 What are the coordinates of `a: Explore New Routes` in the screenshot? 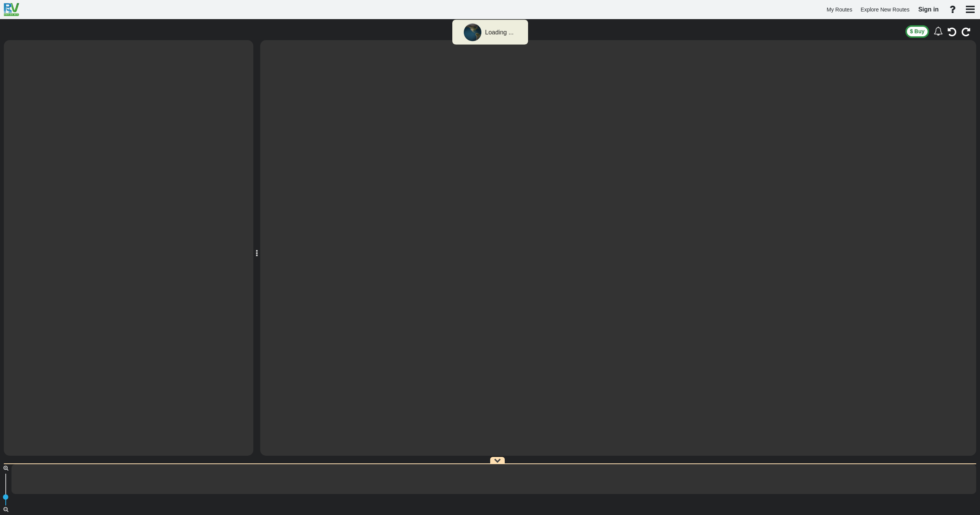 It's located at (885, 9).